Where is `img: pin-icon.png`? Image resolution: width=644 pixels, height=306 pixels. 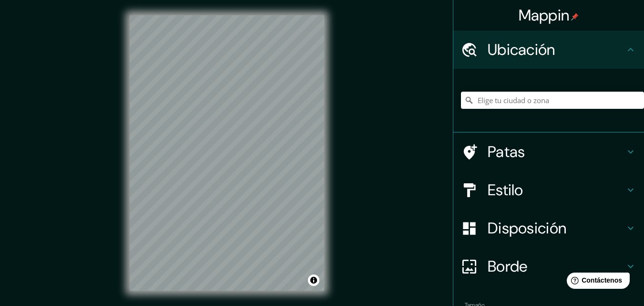
img: pin-icon.png is located at coordinates (575, 16).